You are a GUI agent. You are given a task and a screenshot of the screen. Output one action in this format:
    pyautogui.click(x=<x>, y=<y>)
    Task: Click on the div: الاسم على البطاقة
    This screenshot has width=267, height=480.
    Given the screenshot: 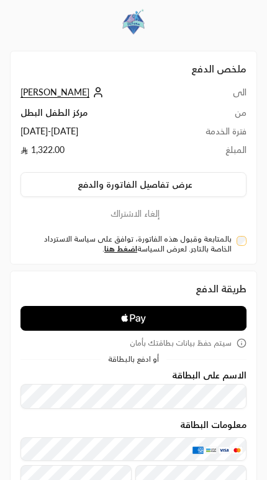 What is the action you would take?
    pyautogui.click(x=133, y=390)
    